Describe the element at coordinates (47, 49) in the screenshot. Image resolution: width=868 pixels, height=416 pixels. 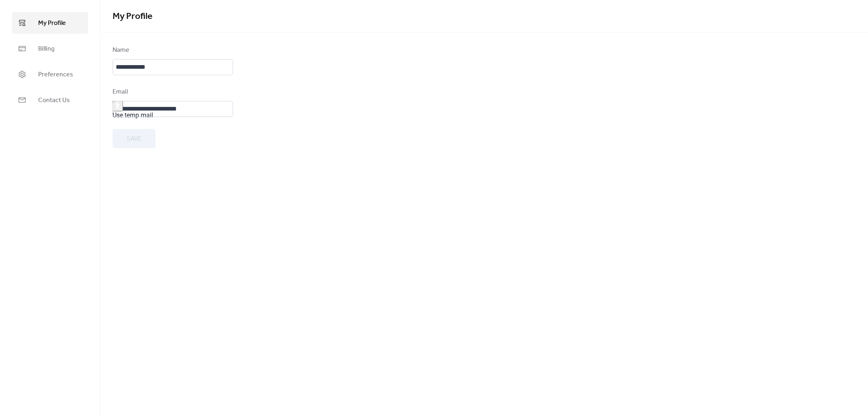
I see `span: Billing` at that location.